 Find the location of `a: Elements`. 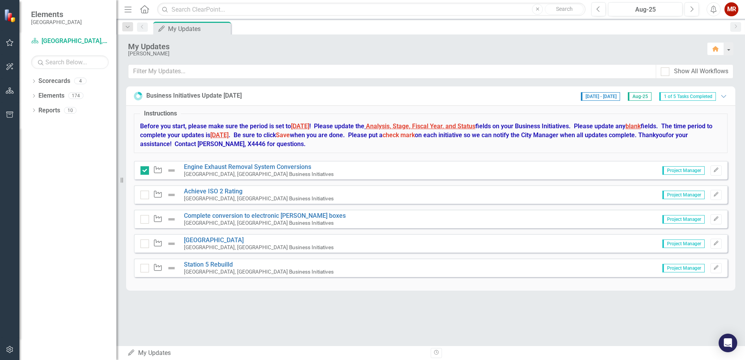

a: Elements is located at coordinates (51, 96).